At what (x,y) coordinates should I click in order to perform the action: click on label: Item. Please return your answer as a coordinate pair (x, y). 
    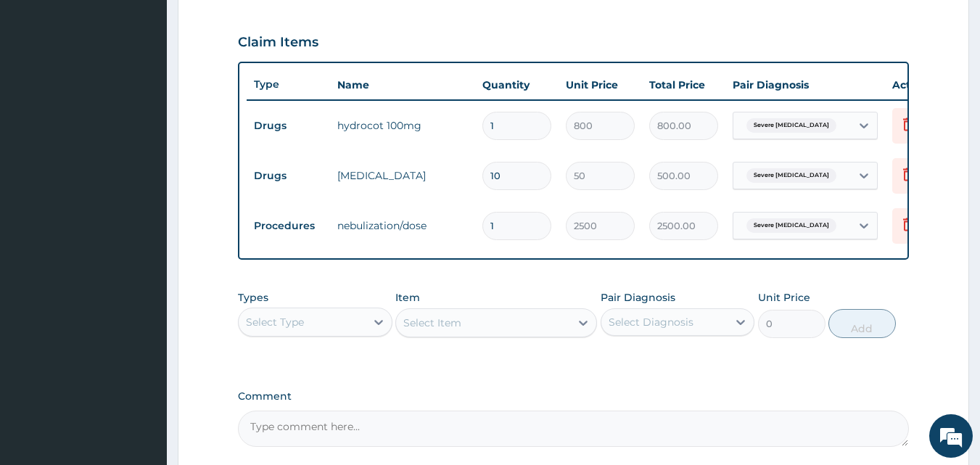
    Looking at the image, I should click on (407, 297).